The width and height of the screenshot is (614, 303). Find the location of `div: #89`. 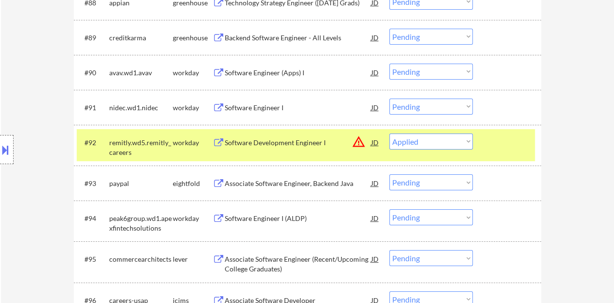

div: #89 is located at coordinates (93, 38).